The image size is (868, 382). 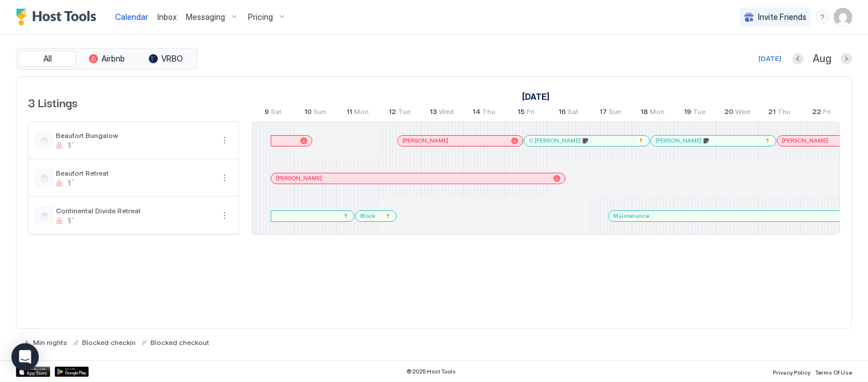 What do you see at coordinates (792, 372) in the screenshot?
I see `a: Privacy Policy` at bounding box center [792, 372].